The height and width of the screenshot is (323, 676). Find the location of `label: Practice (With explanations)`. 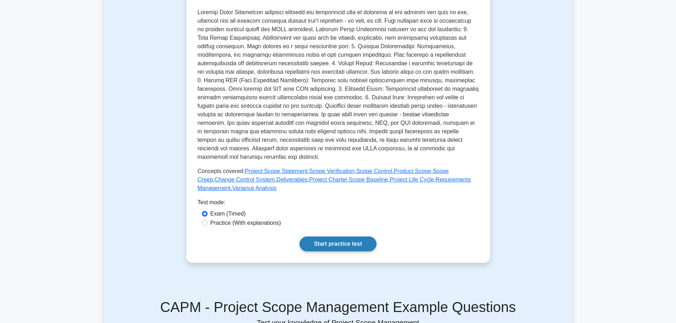

label: Practice (With explanations) is located at coordinates (245, 223).